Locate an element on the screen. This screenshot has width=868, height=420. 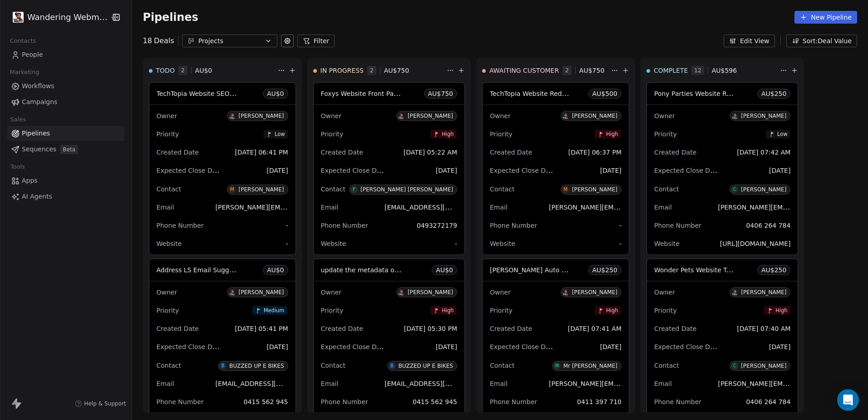
span: Website is located at coordinates (170, 244).